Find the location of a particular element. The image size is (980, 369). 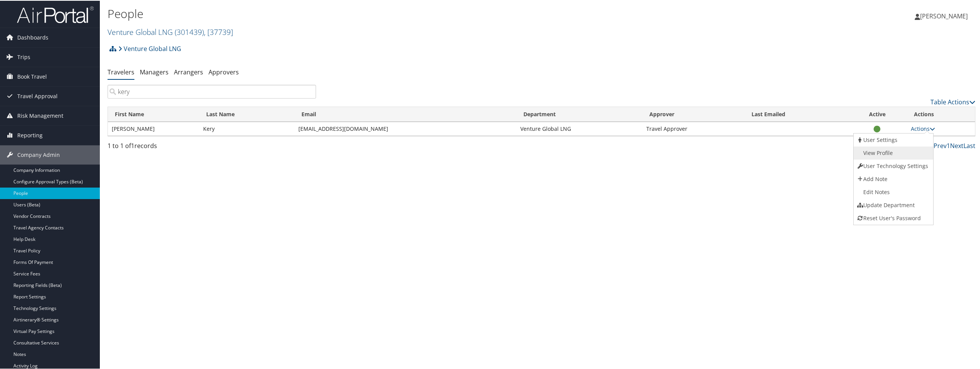

th: Last Name: activate to sort column descending is located at coordinates (247, 113).